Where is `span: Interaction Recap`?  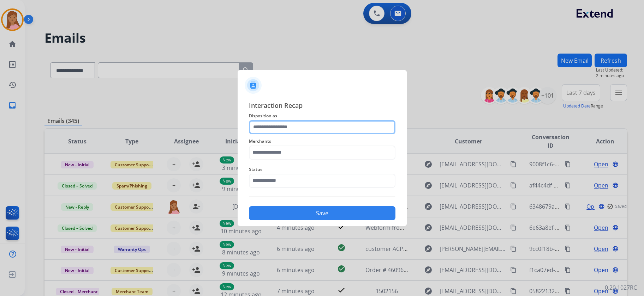
span: Interaction Recap is located at coordinates (322, 106).